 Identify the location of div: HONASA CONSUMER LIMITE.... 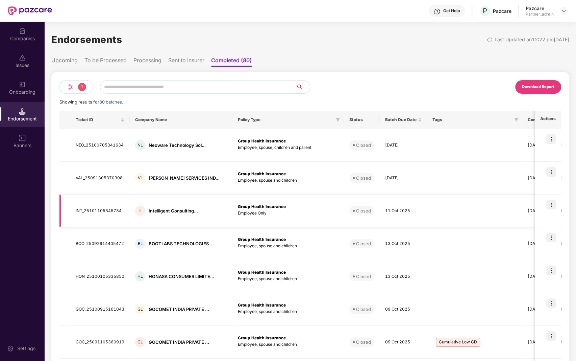
(181, 276).